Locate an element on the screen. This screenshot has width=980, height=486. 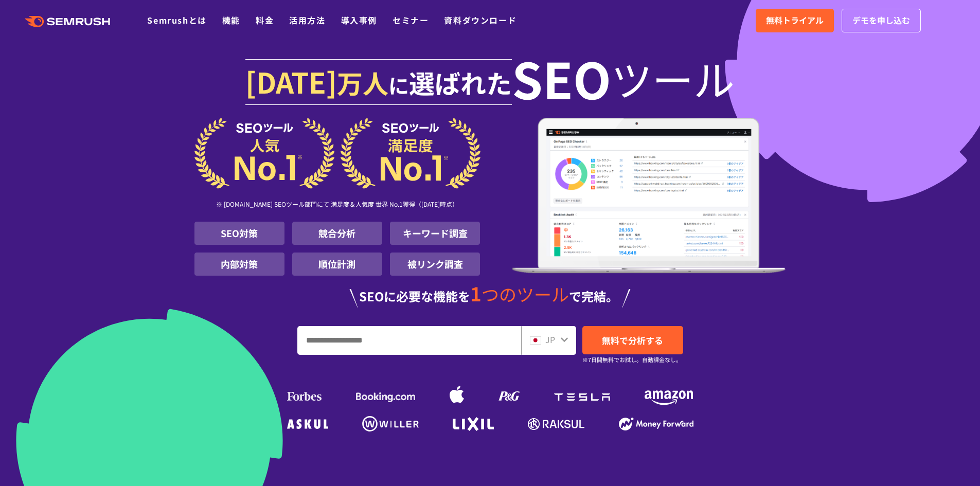
div: SEOに必要な機能を is located at coordinates (490, 296).